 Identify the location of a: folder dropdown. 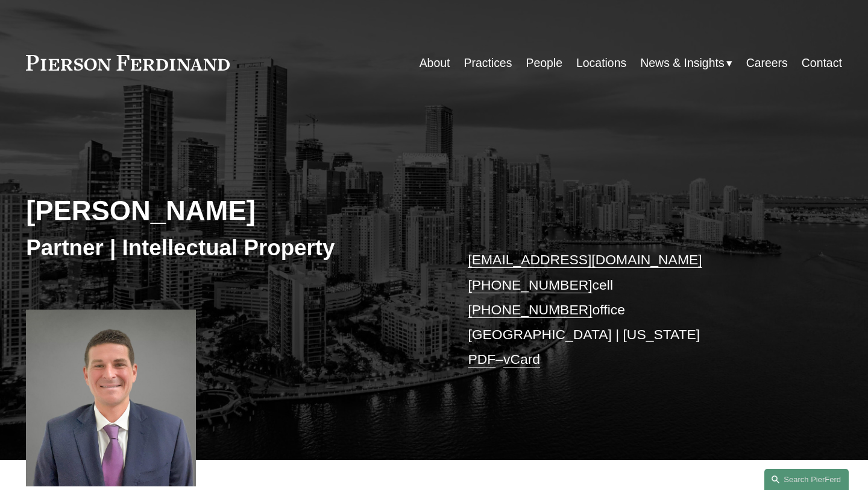
(686, 62).